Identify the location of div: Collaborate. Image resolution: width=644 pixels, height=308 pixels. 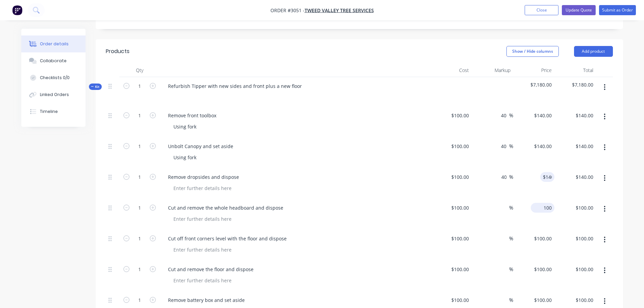
(53, 61).